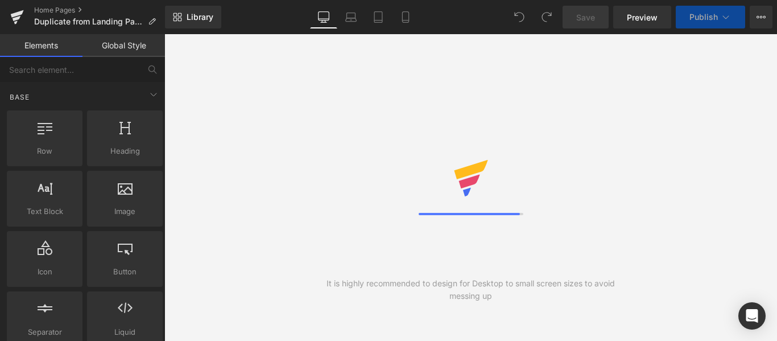 This screenshot has width=777, height=341. I want to click on span: Text Block, so click(44, 211).